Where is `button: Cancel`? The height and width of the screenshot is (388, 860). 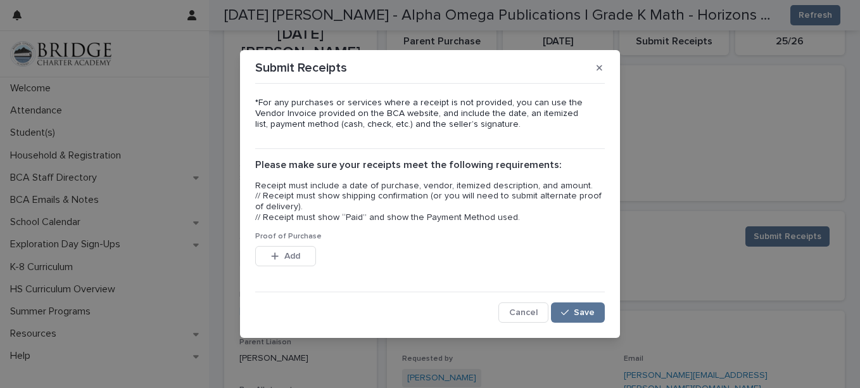
button: Cancel is located at coordinates (523, 312).